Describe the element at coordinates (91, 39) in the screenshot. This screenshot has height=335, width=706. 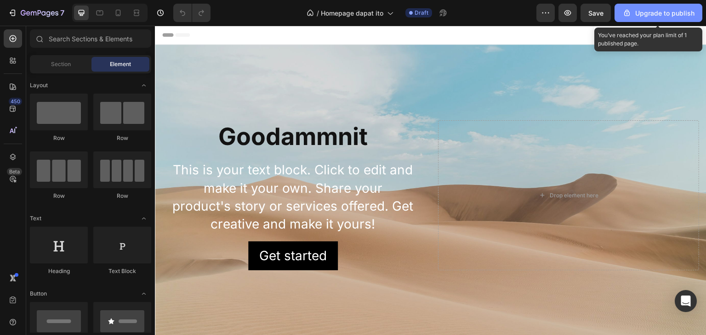
I see `input: Search Sections & Elements` at that location.